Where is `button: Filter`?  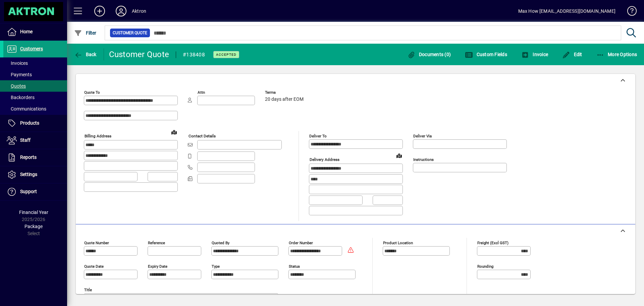
button: Filter is located at coordinates (85, 33).